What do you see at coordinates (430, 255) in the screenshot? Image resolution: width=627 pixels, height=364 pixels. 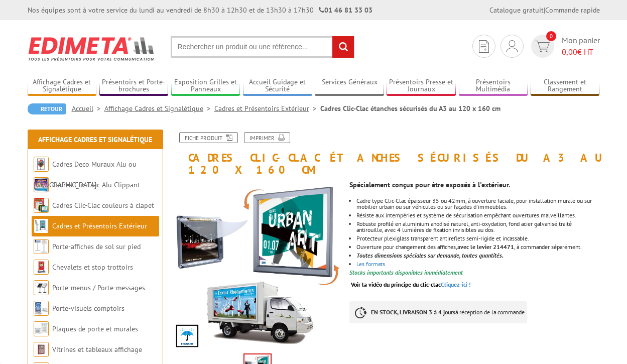 I see `em: Toutes dimensions spéciales sur demande, toutes quantités.` at bounding box center [430, 255].